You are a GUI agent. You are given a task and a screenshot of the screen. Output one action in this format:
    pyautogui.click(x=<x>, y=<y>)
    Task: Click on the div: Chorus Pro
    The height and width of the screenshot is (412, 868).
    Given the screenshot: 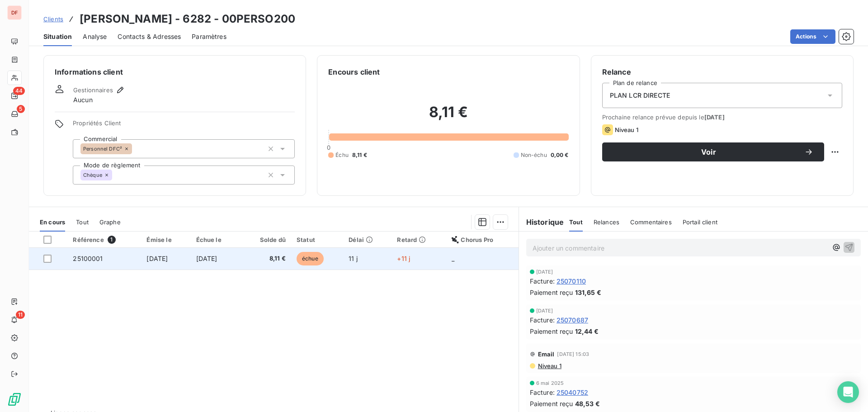 What is the action you would take?
    pyautogui.click(x=482, y=239)
    